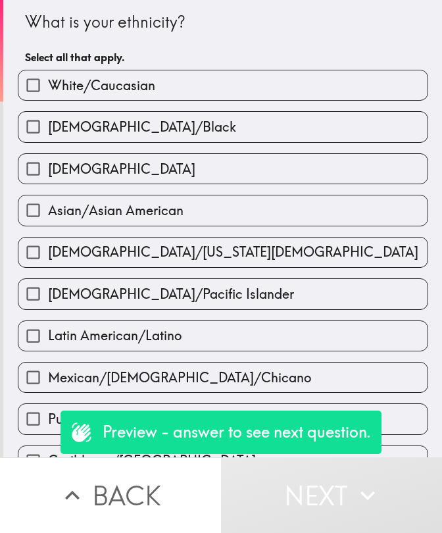  Describe the element at coordinates (116, 210) in the screenshot. I see `span: Asian/Asian American` at that location.